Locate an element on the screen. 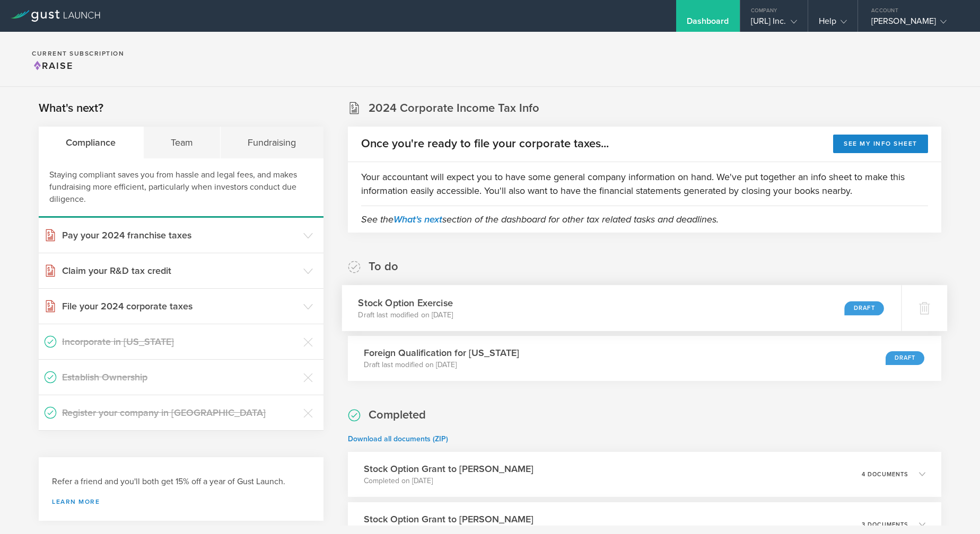 The image size is (980, 534). div: Compliance is located at coordinates (91, 142).